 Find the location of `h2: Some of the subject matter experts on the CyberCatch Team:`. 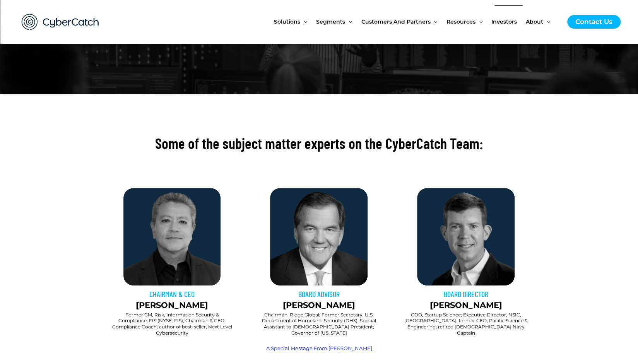

h2: Some of the subject matter experts on the CyberCatch Team: is located at coordinates (319, 143).